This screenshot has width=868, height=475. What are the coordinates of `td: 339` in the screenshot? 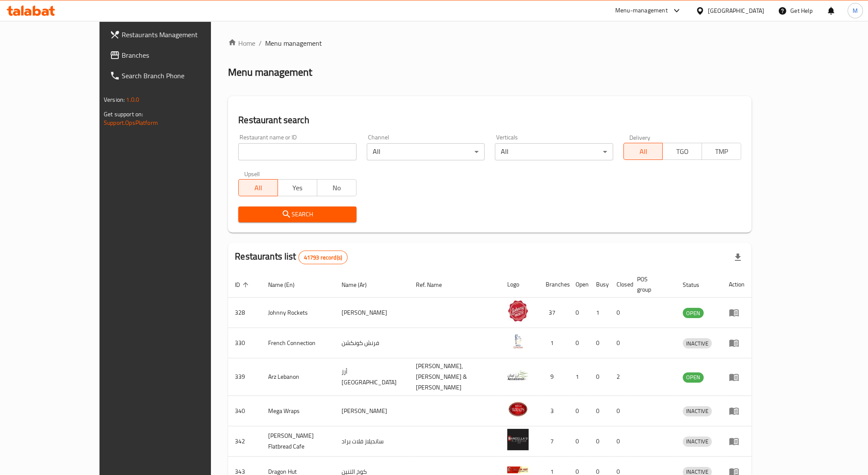 It's located at (245, 377).